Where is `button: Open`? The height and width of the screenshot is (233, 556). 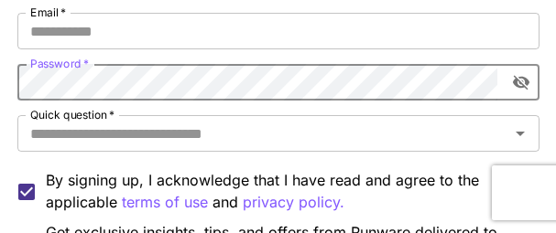
button: Open is located at coordinates (520, 134).